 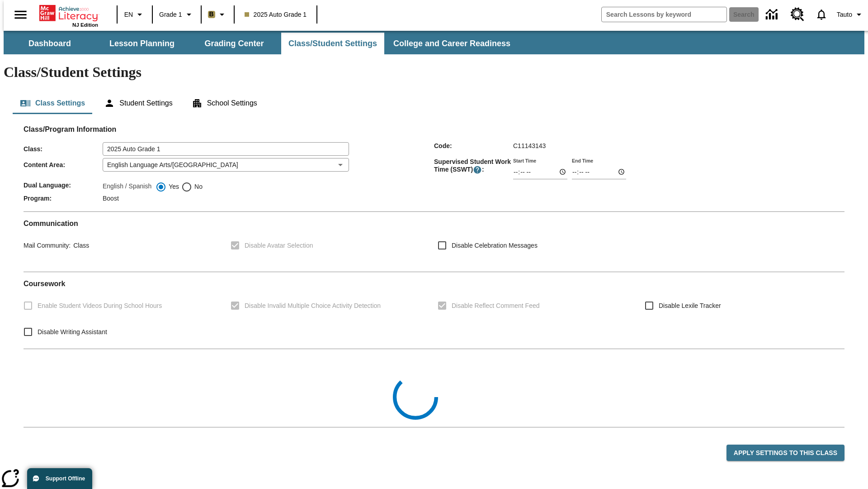 I want to click on a: Notifications, so click(x=822, y=14).